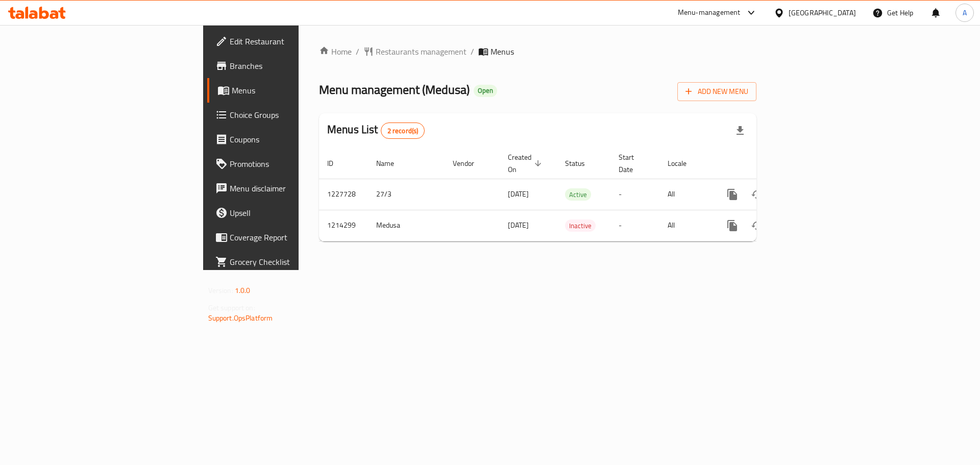  Describe the element at coordinates (965, 13) in the screenshot. I see `span: A` at that location.